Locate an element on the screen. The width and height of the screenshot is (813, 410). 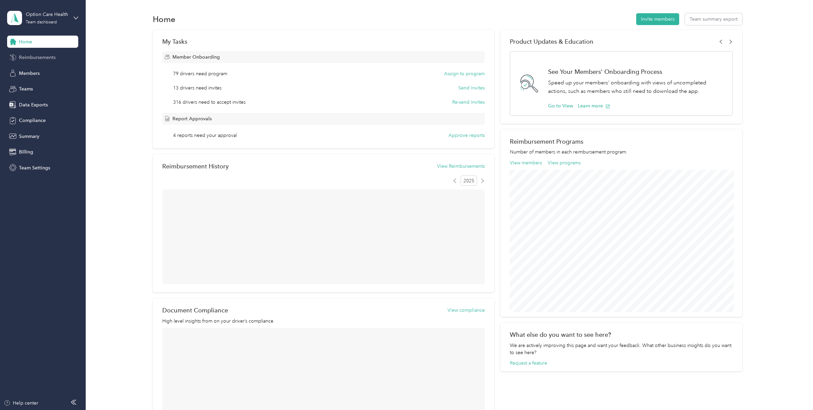
div: What else do you want to see here? is located at coordinates (621, 334).